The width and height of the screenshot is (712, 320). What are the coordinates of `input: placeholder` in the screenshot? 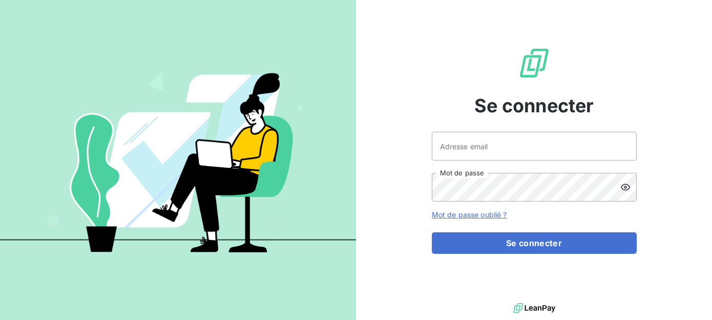 It's located at (535, 146).